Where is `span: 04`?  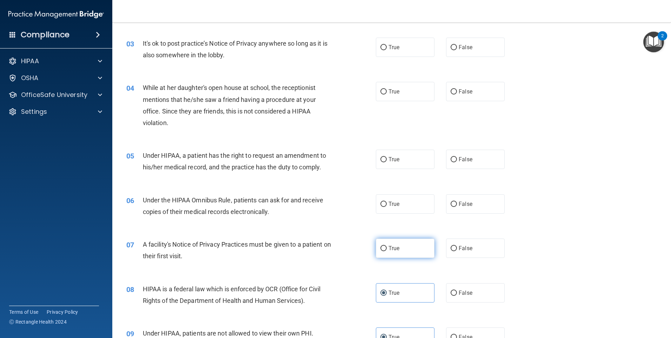 span: 04 is located at coordinates (130, 88).